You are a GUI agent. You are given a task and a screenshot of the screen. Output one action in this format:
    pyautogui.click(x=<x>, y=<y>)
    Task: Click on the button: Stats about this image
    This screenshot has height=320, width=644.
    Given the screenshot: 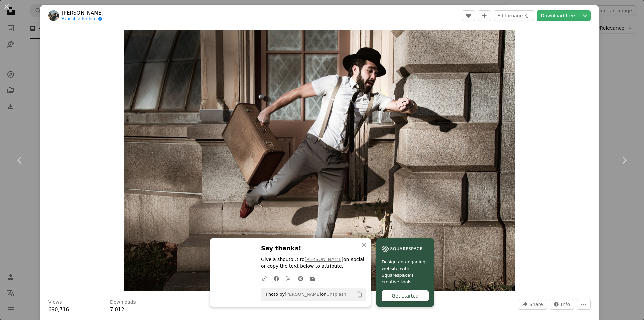 What is the action you would take?
    pyautogui.click(x=563, y=305)
    